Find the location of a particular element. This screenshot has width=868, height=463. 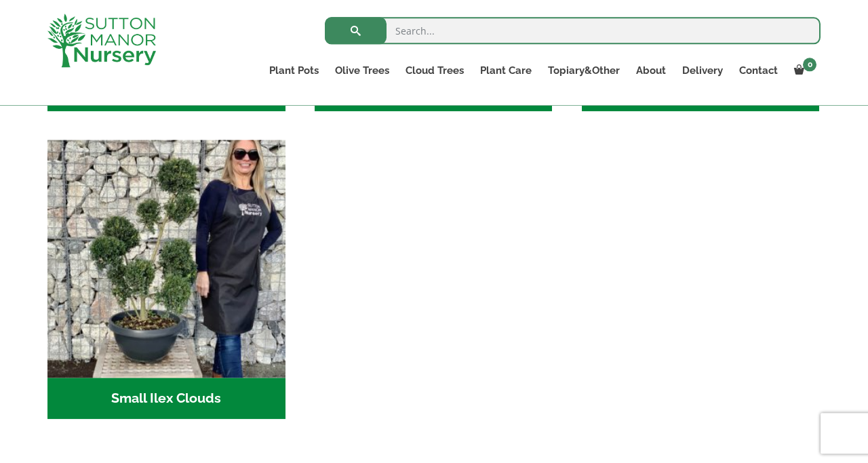

a: Plant Pots is located at coordinates (293, 71).